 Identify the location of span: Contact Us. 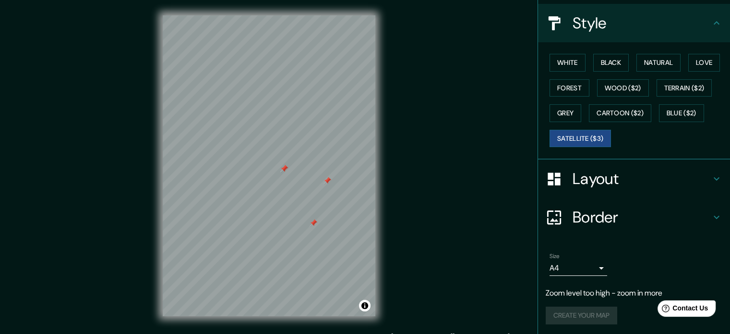
(46, 12).